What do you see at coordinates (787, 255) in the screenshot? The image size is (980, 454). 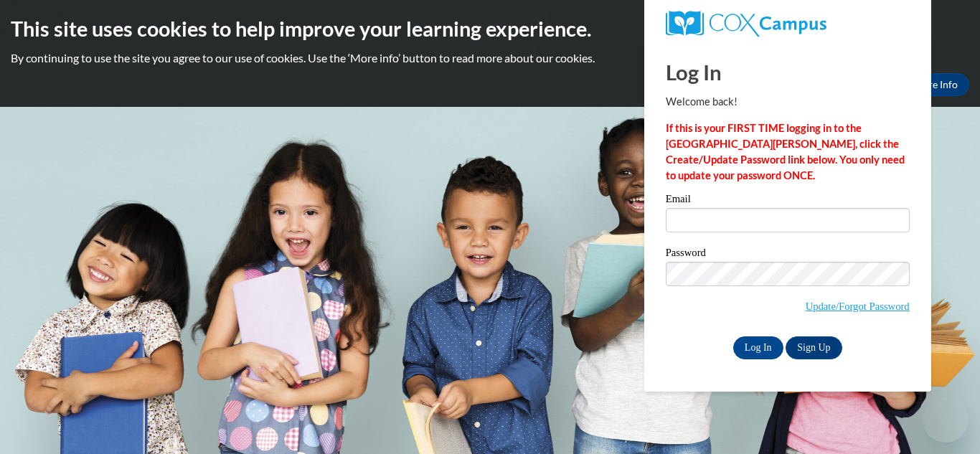 I see `label: Password` at bounding box center [787, 255].